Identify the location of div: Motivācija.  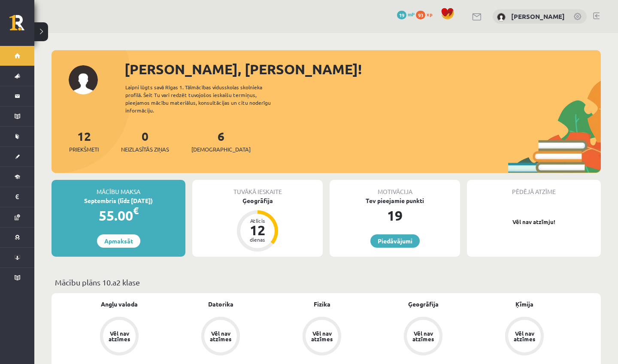
(395, 188).